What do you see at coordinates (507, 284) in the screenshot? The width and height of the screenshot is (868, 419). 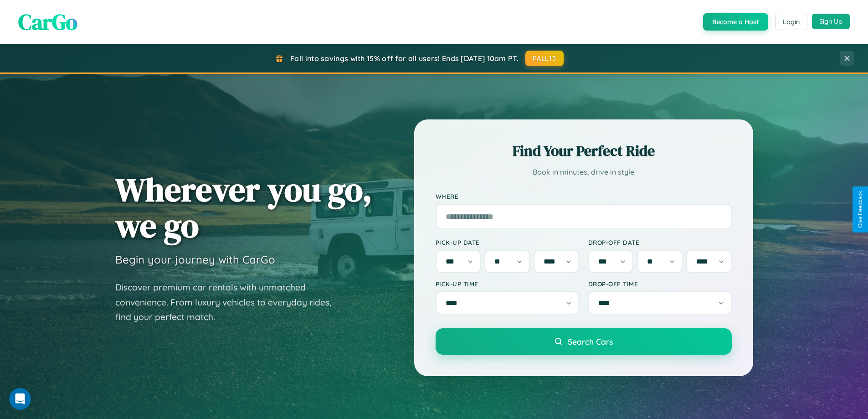 I see `label: Pick-up Time` at bounding box center [507, 284].